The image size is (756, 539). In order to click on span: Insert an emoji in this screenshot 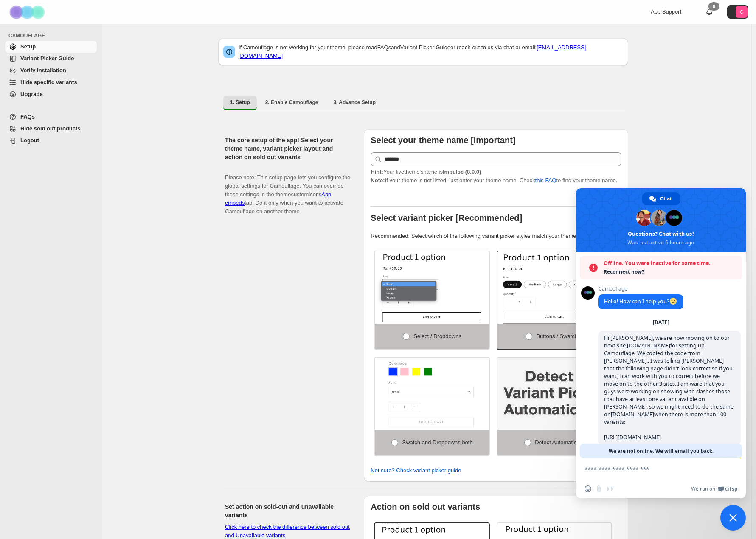, I will do `click(588, 489)`.